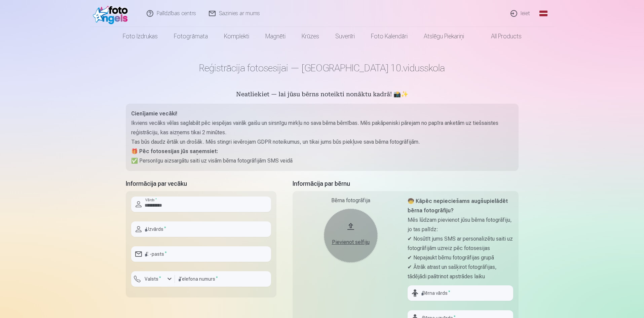  I want to click on a: Foto izdrukas, so click(140, 37).